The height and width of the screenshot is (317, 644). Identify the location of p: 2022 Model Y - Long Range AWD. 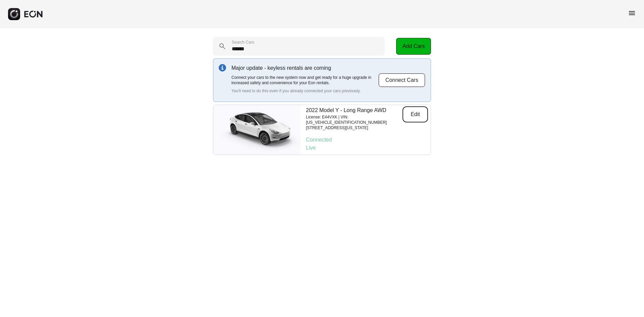
(355, 111).